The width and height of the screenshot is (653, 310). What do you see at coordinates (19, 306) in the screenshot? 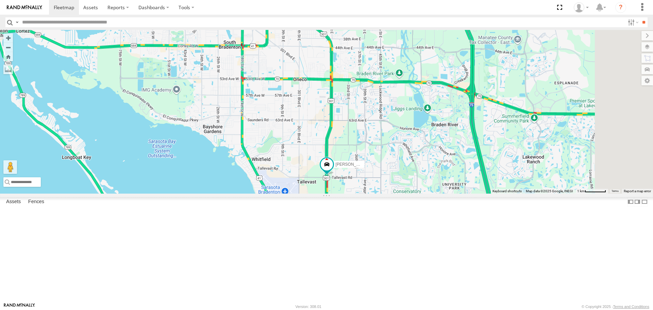
I see `a: Visit our Website` at bounding box center [19, 306].